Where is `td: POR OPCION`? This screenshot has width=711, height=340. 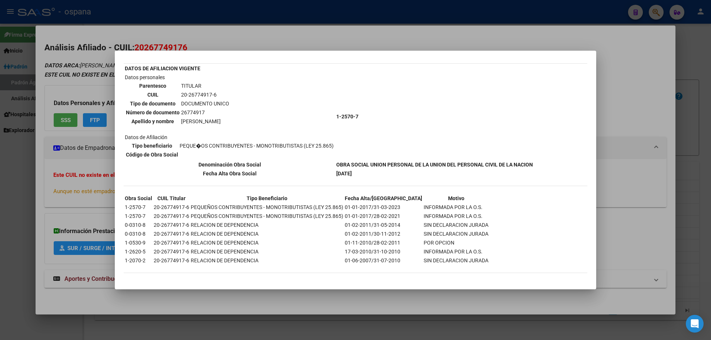
td: POR OPCION is located at coordinates (456, 243).